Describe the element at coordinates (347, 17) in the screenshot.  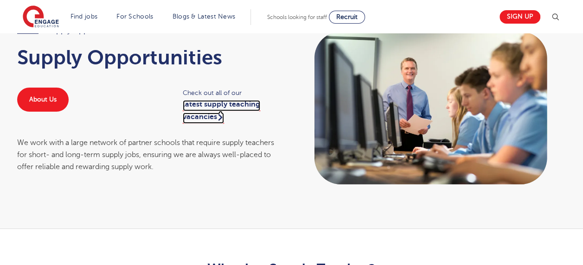
I see `a: Recruit` at that location.